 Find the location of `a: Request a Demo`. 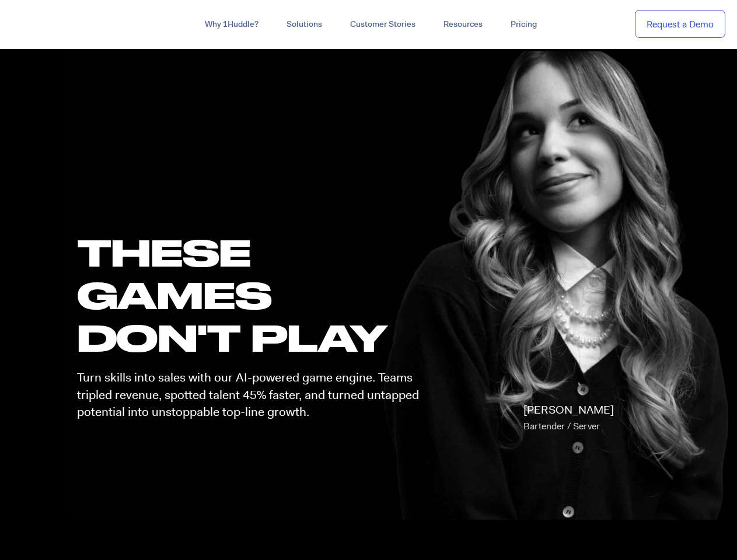

a: Request a Demo is located at coordinates (680, 24).